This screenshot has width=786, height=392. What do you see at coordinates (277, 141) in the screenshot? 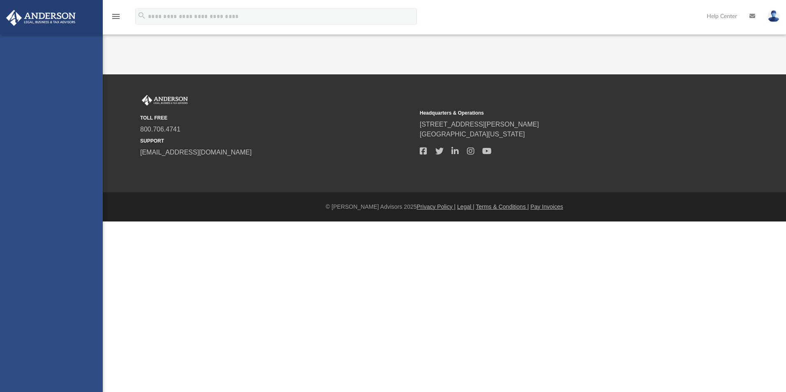
I see `small: SUPPORT` at bounding box center [277, 141].